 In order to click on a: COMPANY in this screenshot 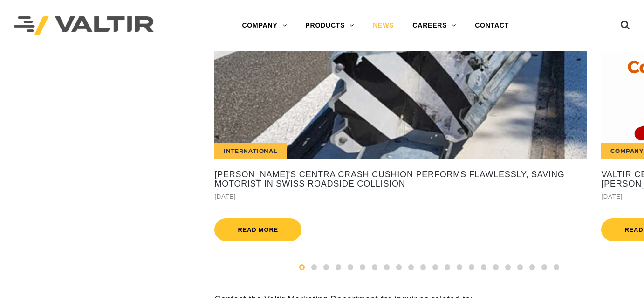, I will do `click(264, 26)`.